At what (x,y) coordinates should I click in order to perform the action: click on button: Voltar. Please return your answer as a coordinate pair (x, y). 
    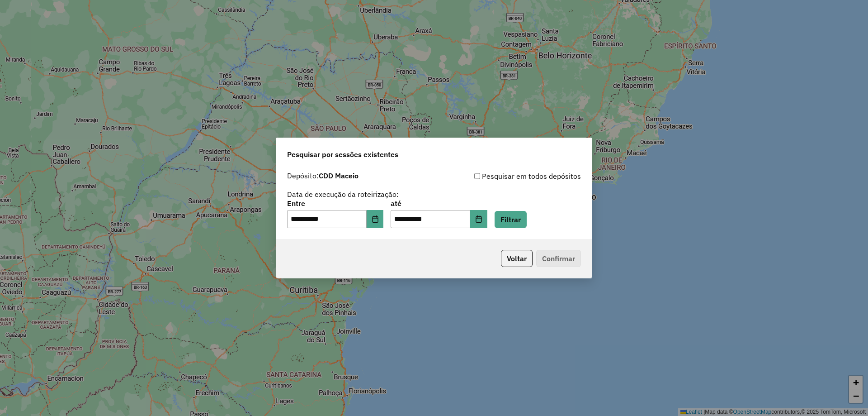
    Looking at the image, I should click on (516, 258).